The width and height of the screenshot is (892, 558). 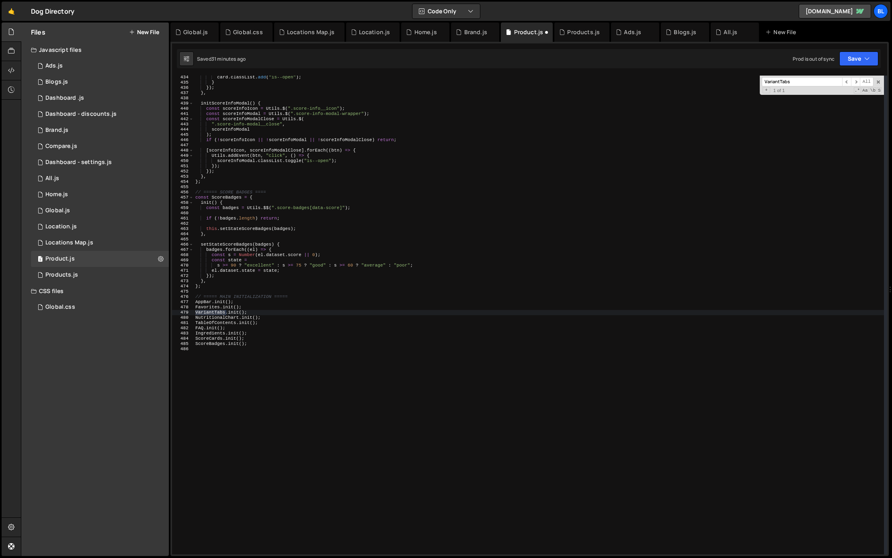 I want to click on div: 16220/43679.js, so click(x=100, y=227).